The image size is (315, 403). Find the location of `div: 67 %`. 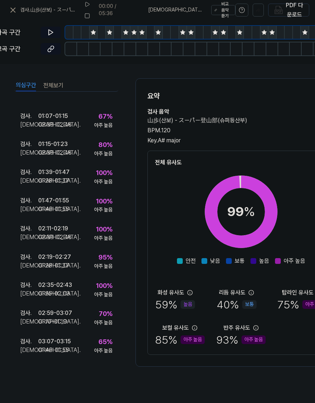

div: 67 % is located at coordinates (105, 117).